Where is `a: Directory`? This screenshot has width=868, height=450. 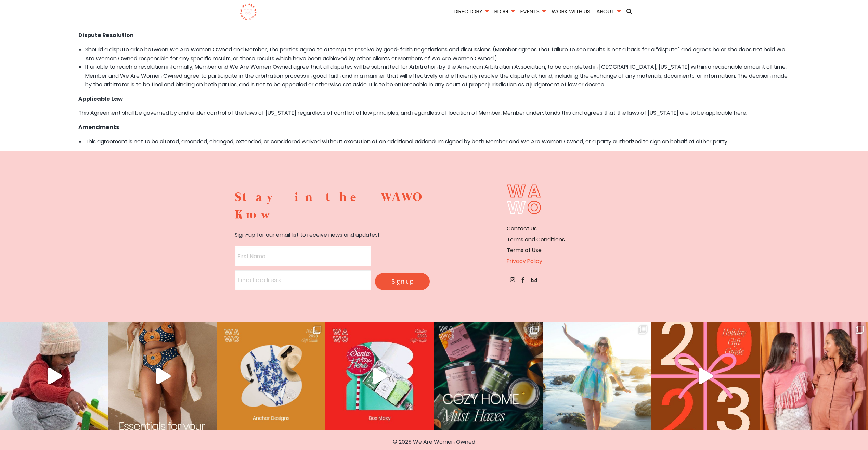 a: Directory is located at coordinates (471, 11).